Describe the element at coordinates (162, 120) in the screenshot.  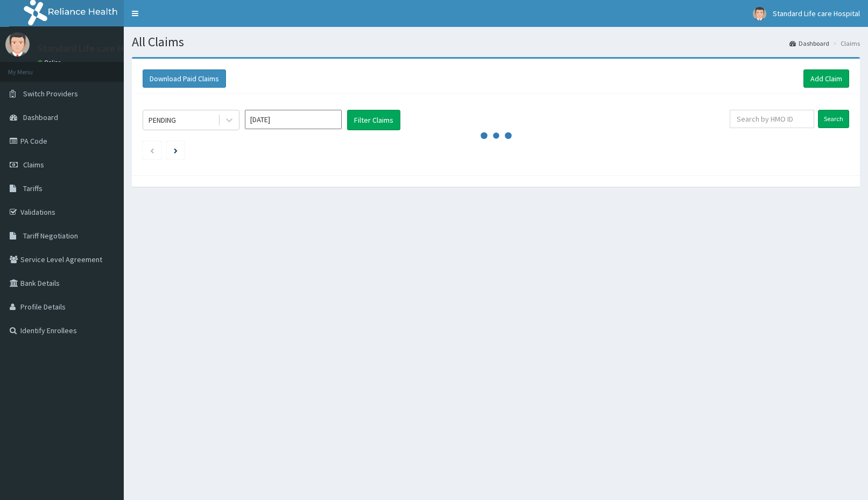
I see `div: PENDING` at that location.